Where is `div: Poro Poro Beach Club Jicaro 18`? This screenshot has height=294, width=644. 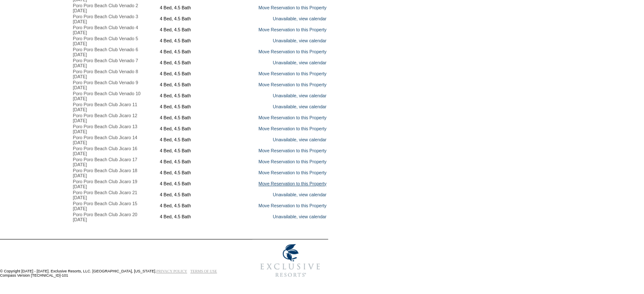 div: Poro Poro Beach Club Jicaro 18 is located at coordinates (116, 171).